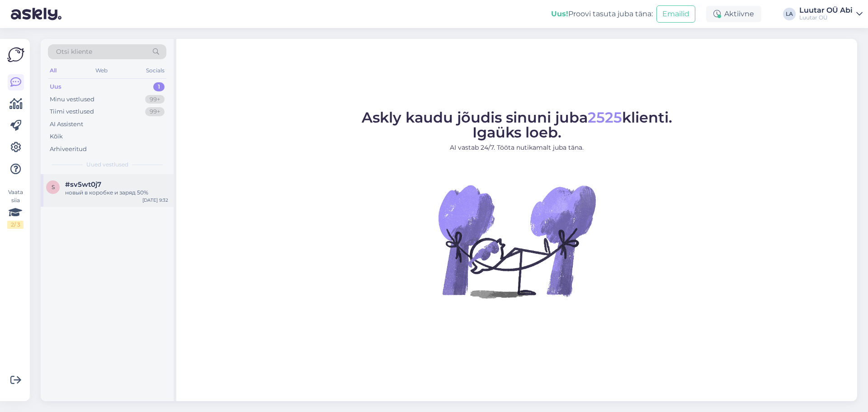  What do you see at coordinates (72, 112) in the screenshot?
I see `div: Tiimi vestlused` at bounding box center [72, 112].